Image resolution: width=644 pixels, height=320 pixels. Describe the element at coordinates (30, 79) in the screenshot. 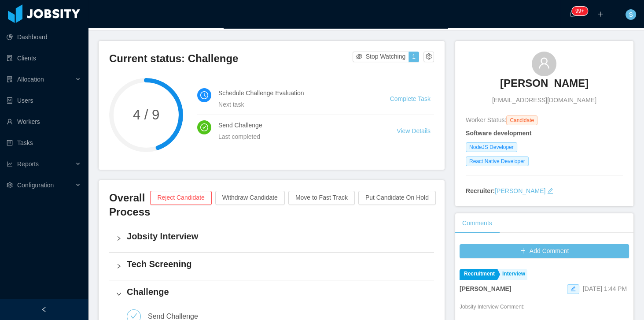

I see `span: Allocation` at that location.